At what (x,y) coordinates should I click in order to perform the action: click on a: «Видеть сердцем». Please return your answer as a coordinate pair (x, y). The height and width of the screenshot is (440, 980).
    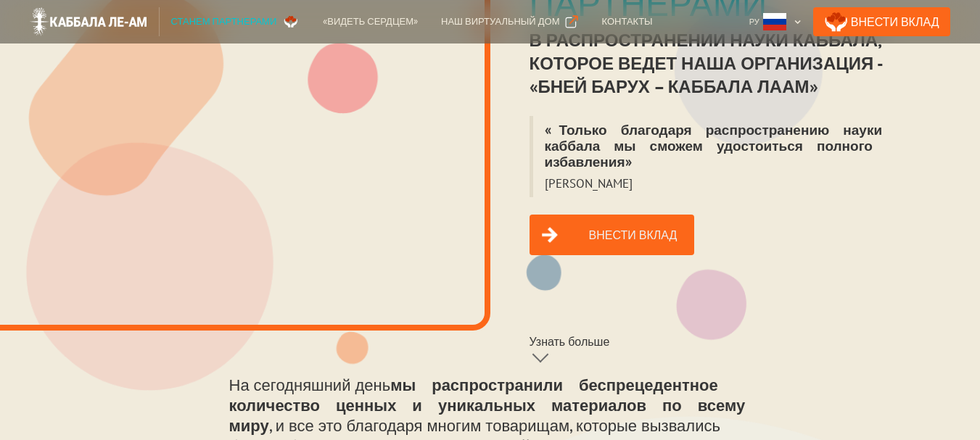
    Looking at the image, I should click on (370, 21).